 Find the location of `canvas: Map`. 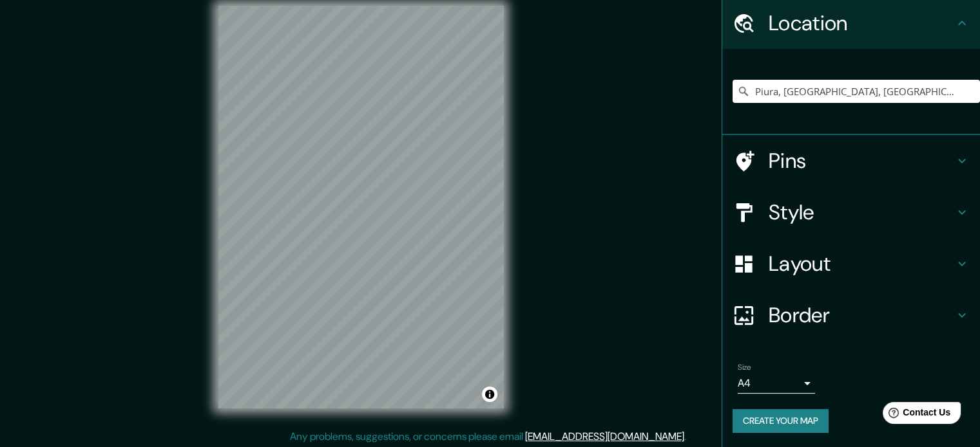

canvas: Map is located at coordinates (361, 207).